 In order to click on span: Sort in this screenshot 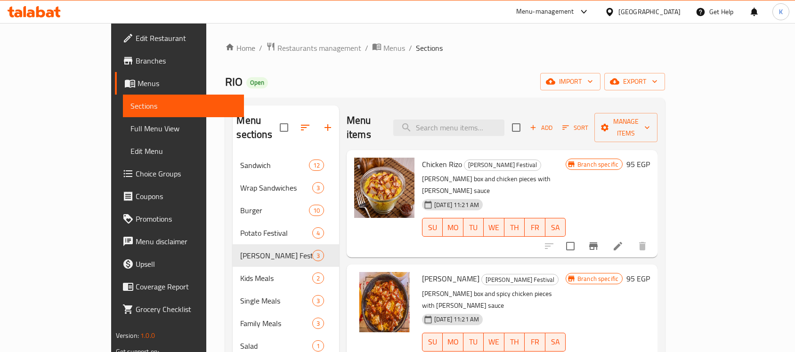, I will do `click(575, 128)`.